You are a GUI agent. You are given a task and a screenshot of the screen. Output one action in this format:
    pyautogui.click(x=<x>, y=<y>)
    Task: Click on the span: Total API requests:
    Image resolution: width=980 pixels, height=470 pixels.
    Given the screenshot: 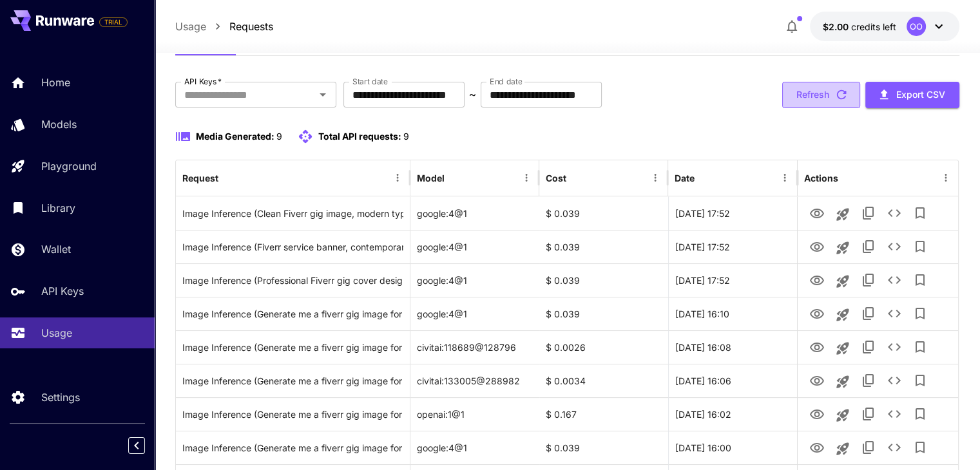 What is the action you would take?
    pyautogui.click(x=360, y=136)
    